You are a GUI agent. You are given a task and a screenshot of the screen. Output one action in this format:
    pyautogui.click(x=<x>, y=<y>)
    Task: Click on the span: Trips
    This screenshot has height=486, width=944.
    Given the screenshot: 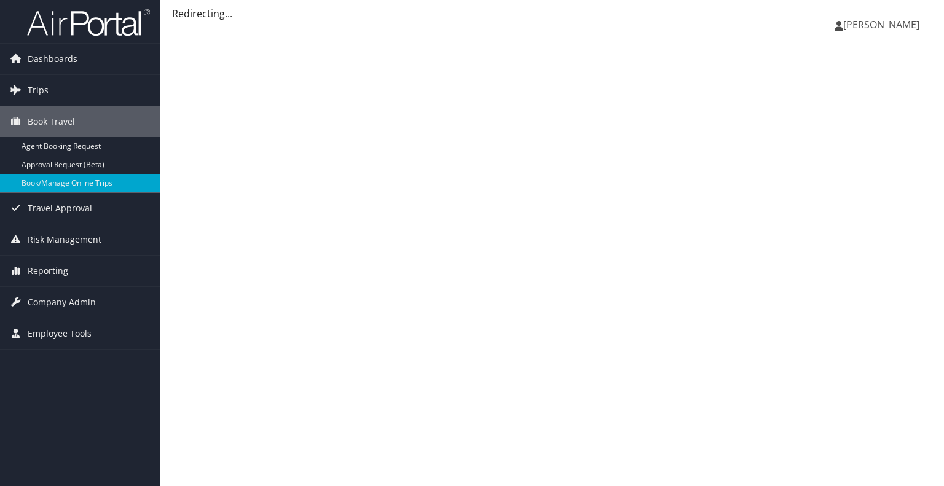 What is the action you would take?
    pyautogui.click(x=38, y=90)
    